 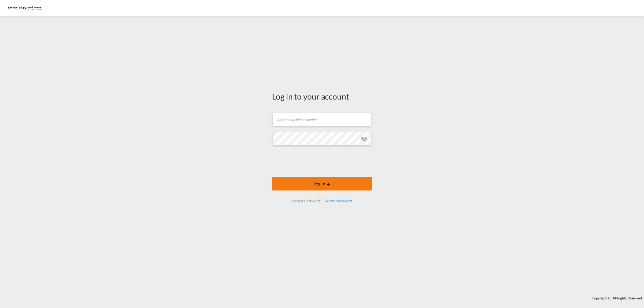 I want to click on div: Forgot Password?, so click(x=307, y=201).